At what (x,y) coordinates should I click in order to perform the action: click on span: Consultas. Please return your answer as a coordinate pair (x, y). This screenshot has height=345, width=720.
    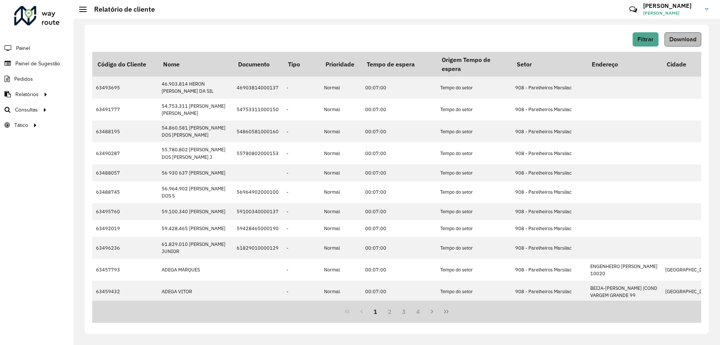
    Looking at the image, I should click on (26, 110).